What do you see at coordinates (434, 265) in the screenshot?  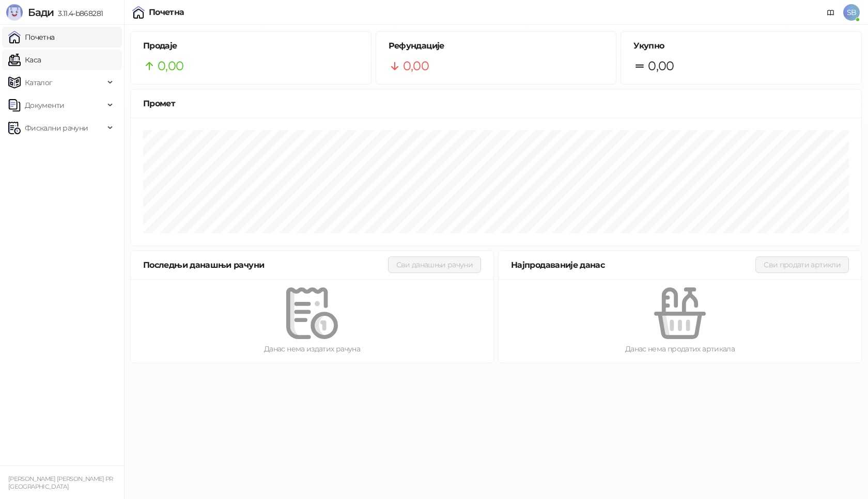 I see `button: Сви данашњи рачуни` at bounding box center [434, 265].